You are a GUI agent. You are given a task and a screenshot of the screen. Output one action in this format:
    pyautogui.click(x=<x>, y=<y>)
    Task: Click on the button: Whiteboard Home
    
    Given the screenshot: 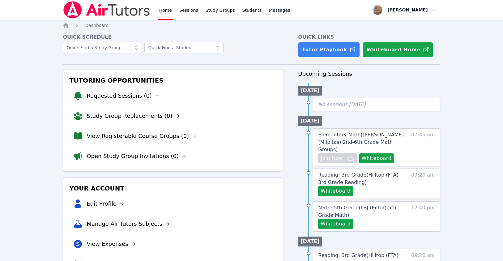 What is the action you would take?
    pyautogui.click(x=397, y=50)
    